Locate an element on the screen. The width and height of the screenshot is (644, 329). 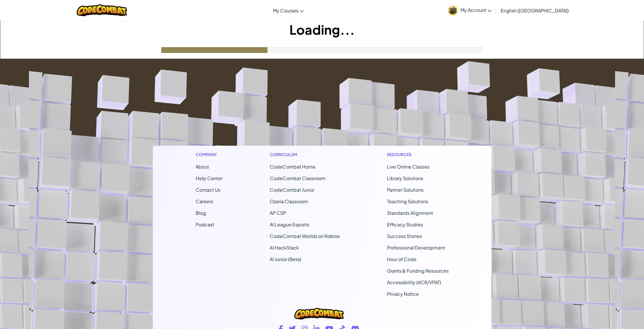
a: Ozaria Classroom is located at coordinates (289, 201).